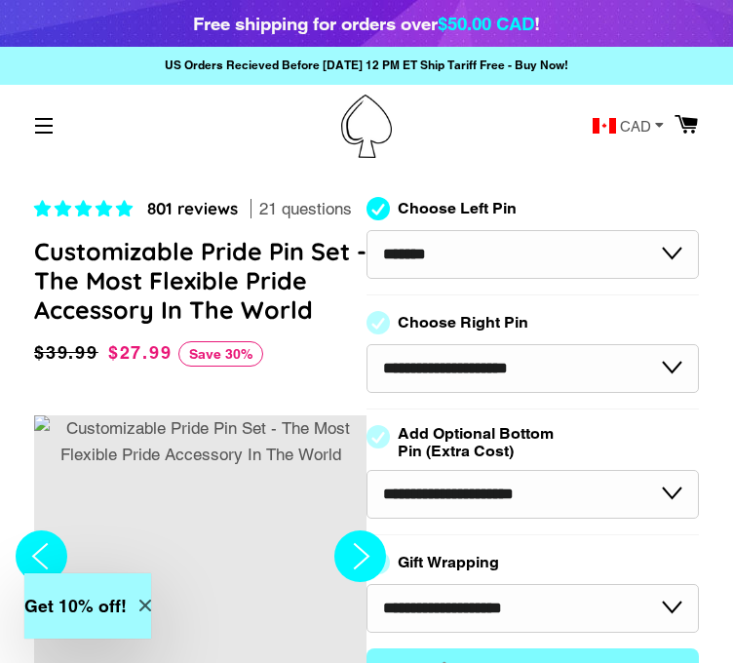  Describe the element at coordinates (140, 352) in the screenshot. I see `span: $27.99` at that location.